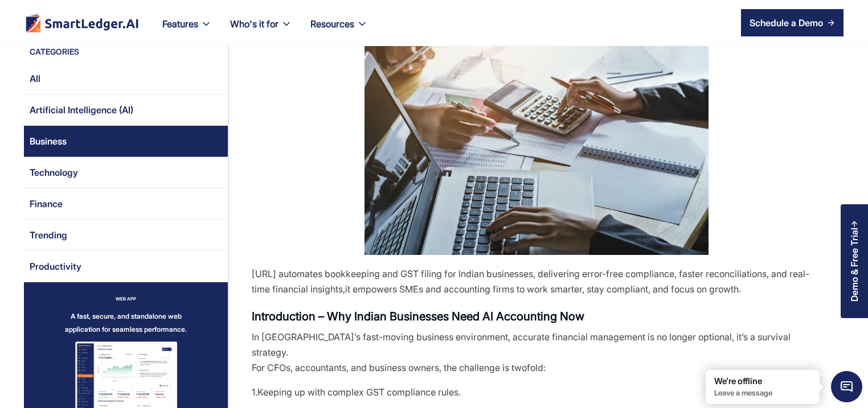 Image resolution: width=868 pixels, height=408 pixels. What do you see at coordinates (126, 141) in the screenshot?
I see `a: Business` at bounding box center [126, 141].